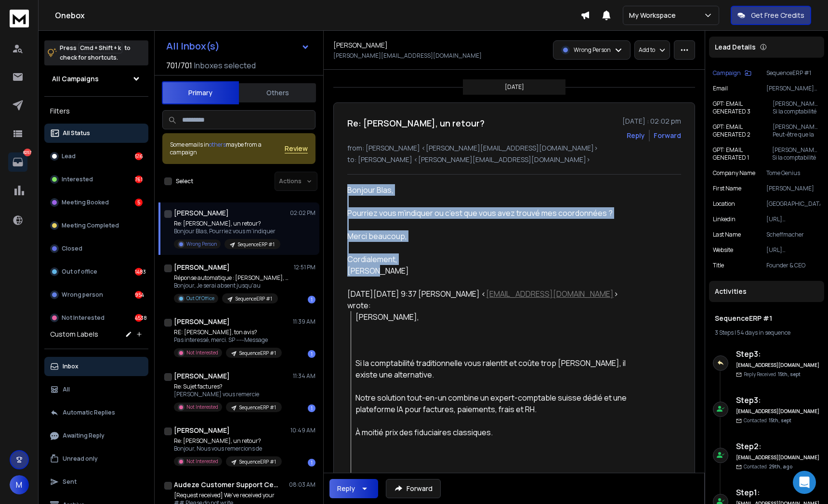 Image resolution: width=828 pixels, height=504 pixels. I want to click on h1: SequenceERP #1, so click(766, 319).